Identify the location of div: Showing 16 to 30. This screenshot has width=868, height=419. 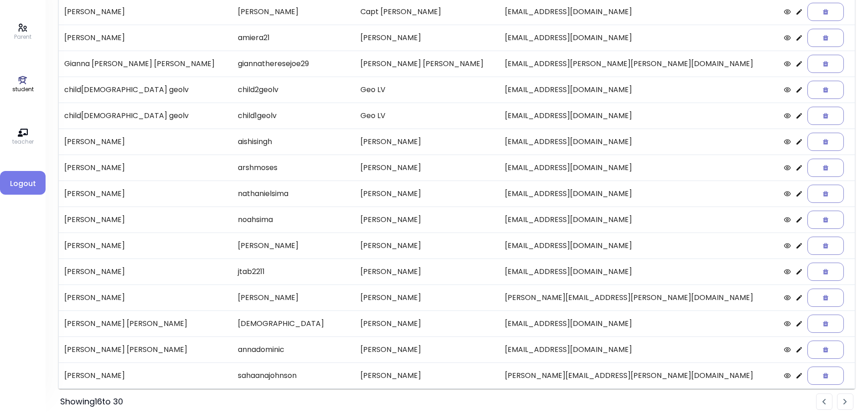
(92, 402).